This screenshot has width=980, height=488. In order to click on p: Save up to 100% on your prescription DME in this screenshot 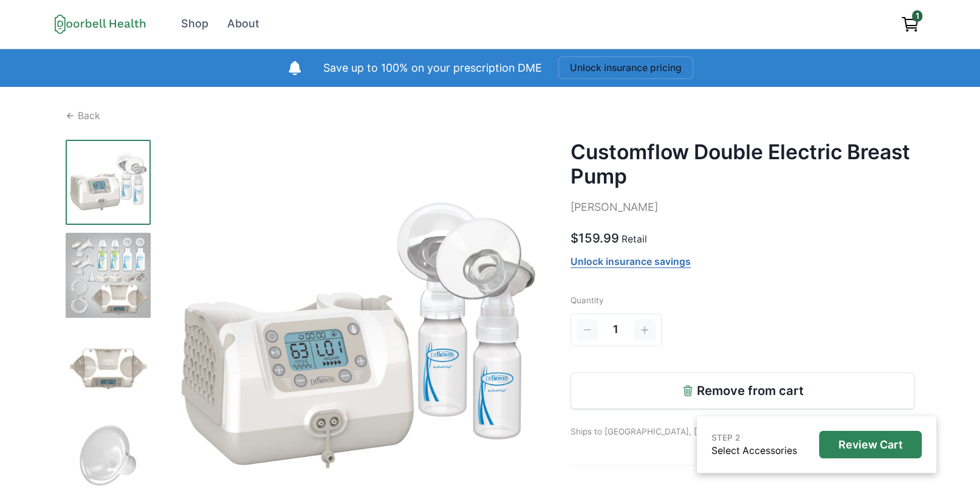, I will do `click(433, 68)`.